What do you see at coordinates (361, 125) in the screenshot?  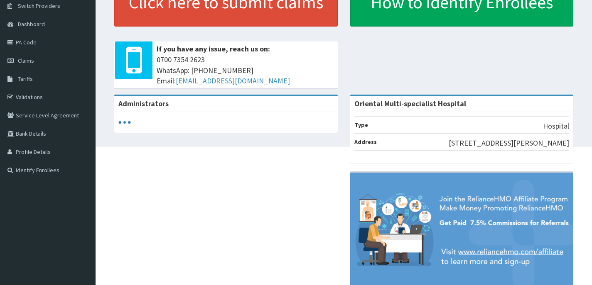 I see `b: Type` at bounding box center [361, 125].